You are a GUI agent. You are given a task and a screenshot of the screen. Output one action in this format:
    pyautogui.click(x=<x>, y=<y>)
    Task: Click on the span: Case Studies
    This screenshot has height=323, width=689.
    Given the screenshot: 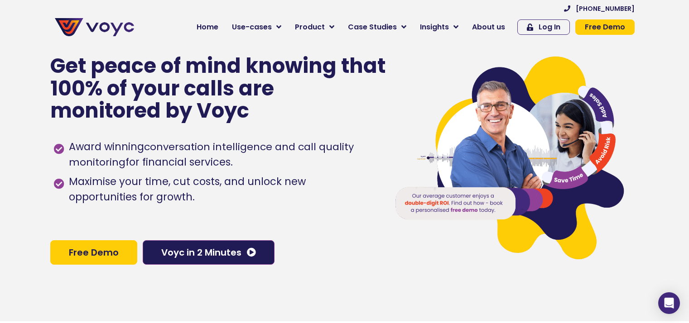 What is the action you would take?
    pyautogui.click(x=372, y=27)
    